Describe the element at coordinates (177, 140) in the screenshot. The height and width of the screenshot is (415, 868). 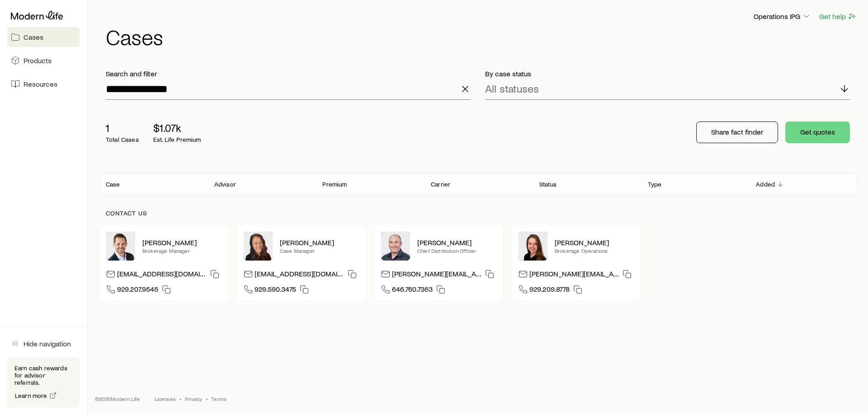
I see `p: Est. Life Premium` at that location.